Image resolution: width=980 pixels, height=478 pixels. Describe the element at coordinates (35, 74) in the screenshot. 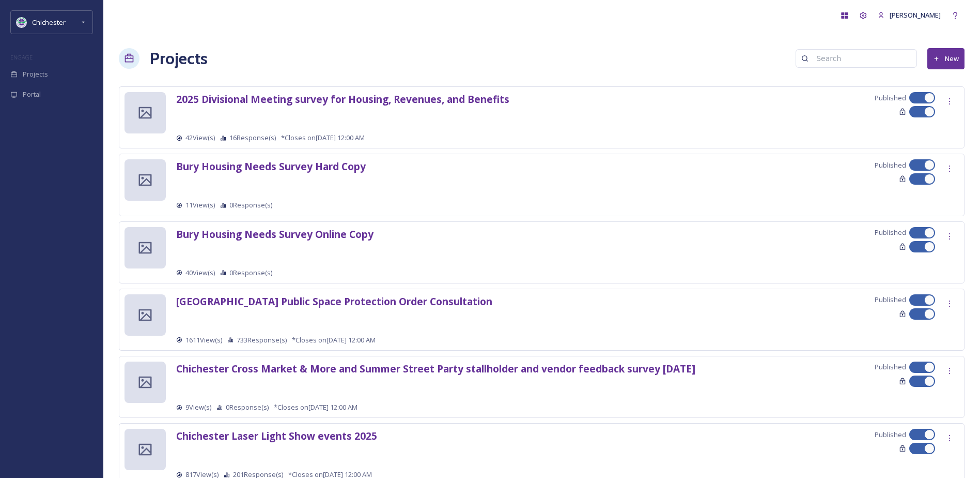

I see `span: Projects` at that location.